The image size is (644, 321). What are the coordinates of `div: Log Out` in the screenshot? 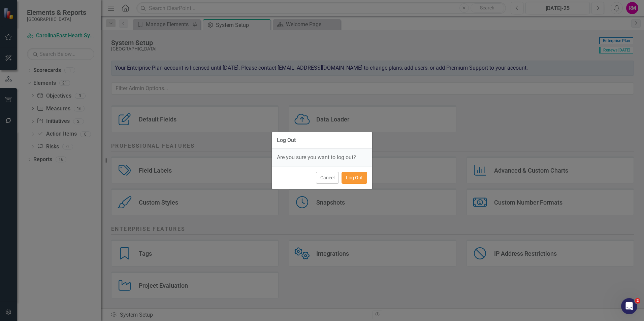 It's located at (286, 140).